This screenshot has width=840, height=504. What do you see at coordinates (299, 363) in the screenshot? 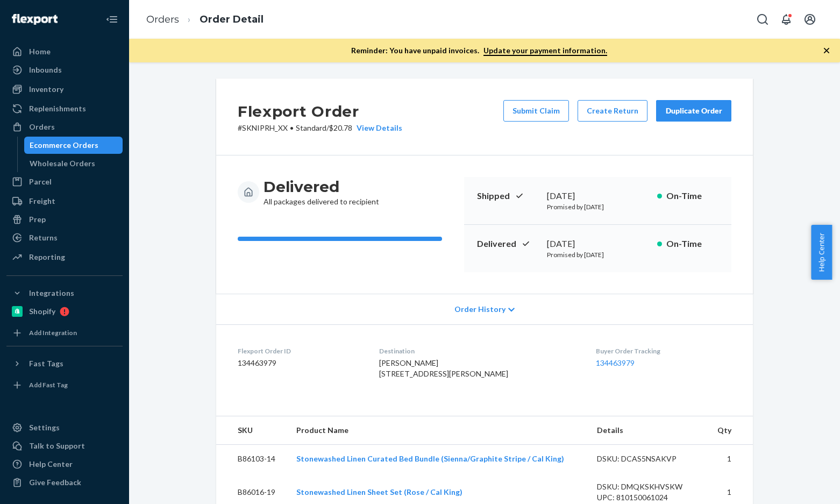
I see `dd: 134463979` at bounding box center [299, 363].